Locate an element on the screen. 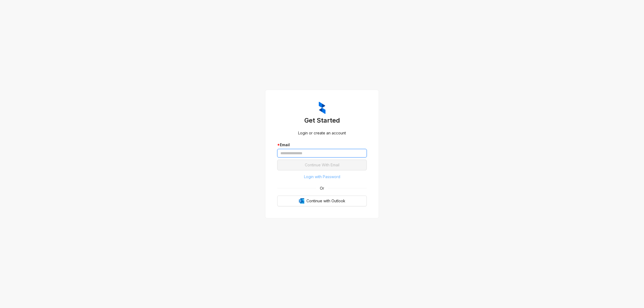 Image resolution: width=644 pixels, height=308 pixels. button: Login with Password is located at coordinates (322, 177).